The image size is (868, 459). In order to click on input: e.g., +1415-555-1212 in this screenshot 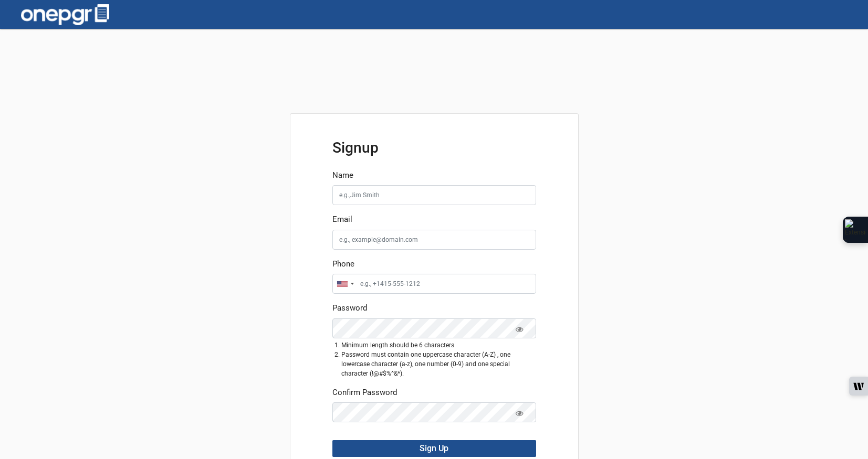, I will do `click(434, 284)`.